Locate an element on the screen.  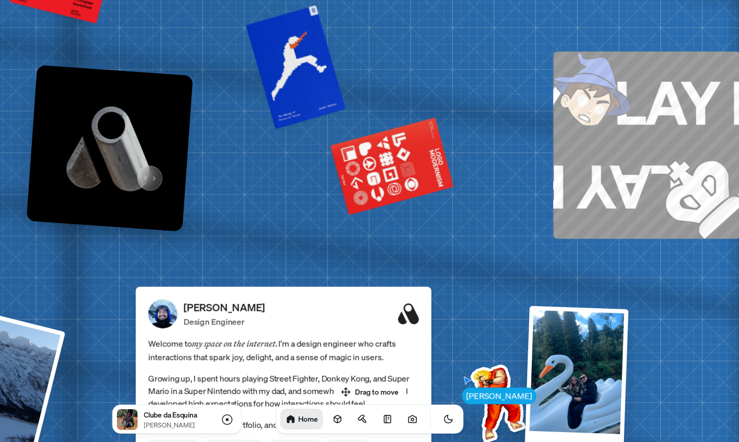
p: Clube da Esquina is located at coordinates (177, 414).